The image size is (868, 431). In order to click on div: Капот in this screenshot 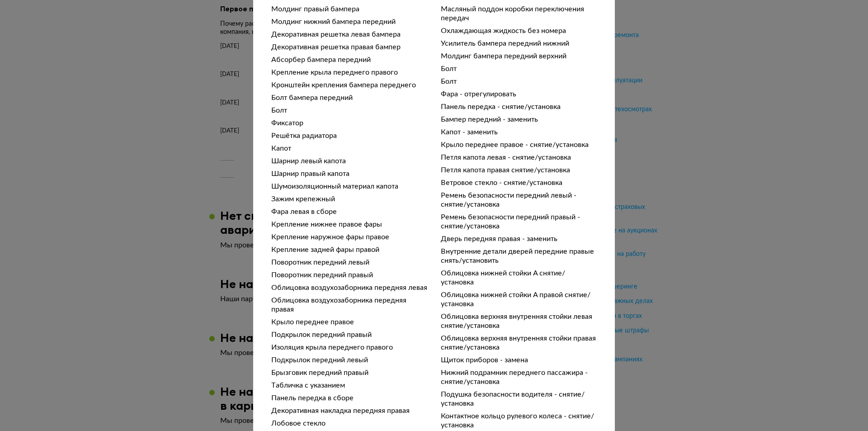, I will do `click(349, 148)`.